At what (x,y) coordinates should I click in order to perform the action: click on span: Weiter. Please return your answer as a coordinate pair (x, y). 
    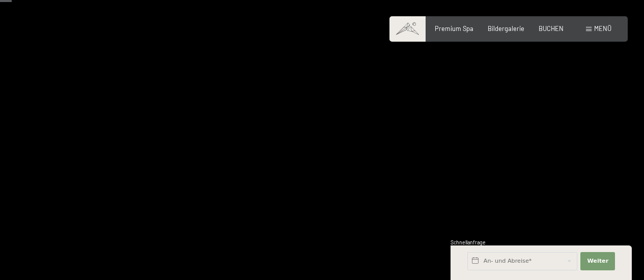
    Looking at the image, I should click on (598, 261).